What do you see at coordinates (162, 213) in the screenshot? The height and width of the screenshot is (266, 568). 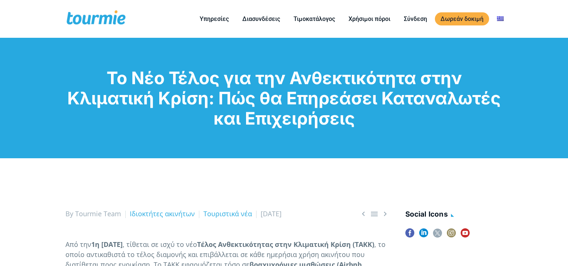 I see `a: Ιδιοκτήτες ακινήτων` at bounding box center [162, 213].